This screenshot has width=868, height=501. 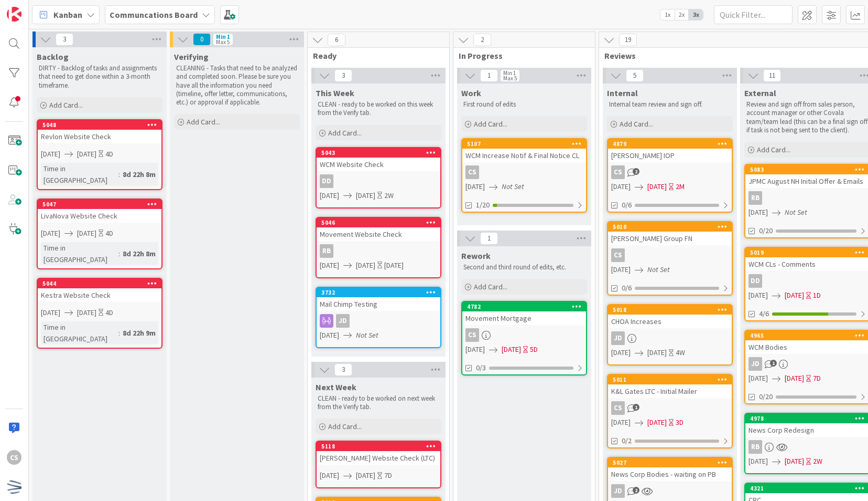 I want to click on span: Ready, so click(x=375, y=55).